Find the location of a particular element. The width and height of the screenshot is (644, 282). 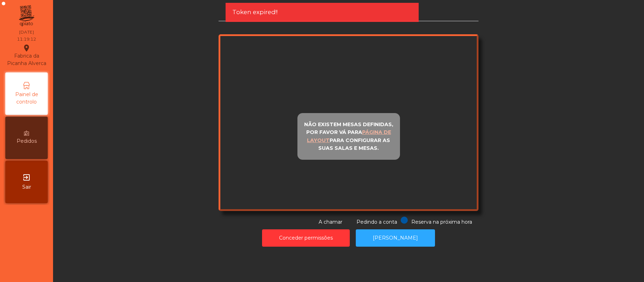

div: 11:19:12 is located at coordinates (26, 39).